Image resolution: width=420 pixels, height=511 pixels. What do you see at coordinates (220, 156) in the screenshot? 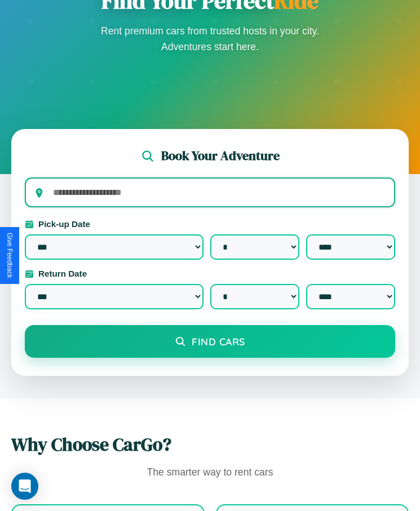
I see `h2: Book Your Adventure` at bounding box center [220, 156].